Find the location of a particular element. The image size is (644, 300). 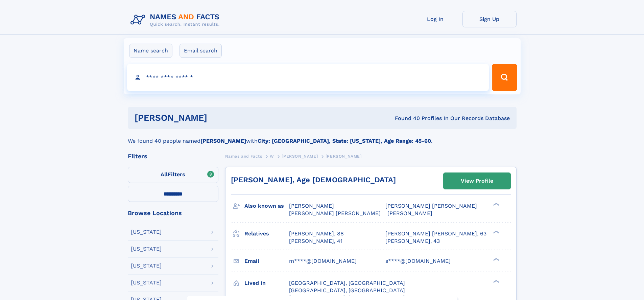

div: View Profile is located at coordinates (477, 181).